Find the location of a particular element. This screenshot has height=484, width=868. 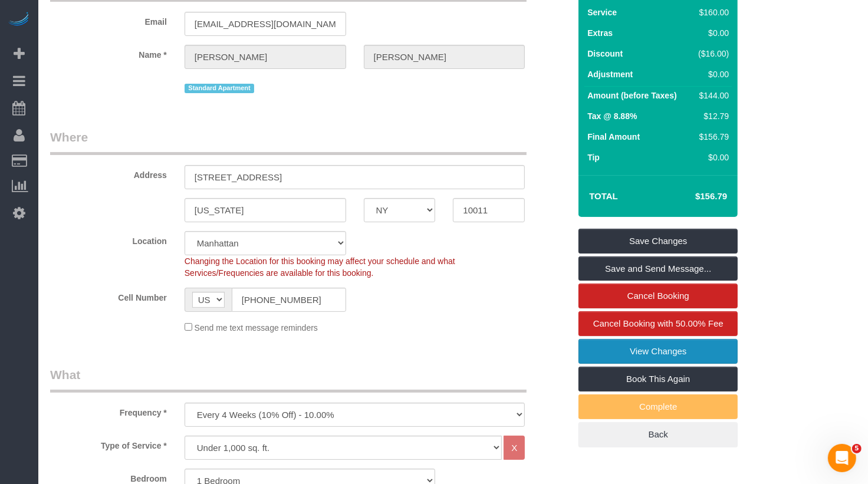

label: Name * is located at coordinates (109, 53).